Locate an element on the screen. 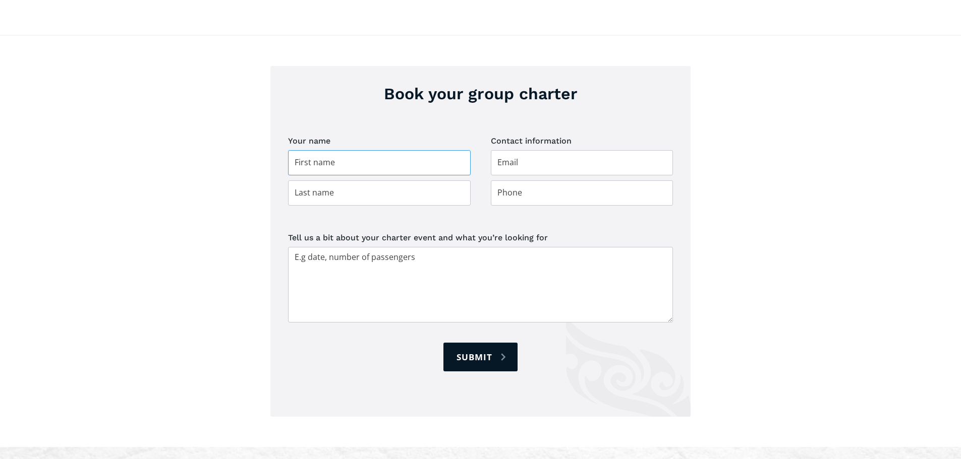 This screenshot has height=459, width=961. input: First name is located at coordinates (379, 163).